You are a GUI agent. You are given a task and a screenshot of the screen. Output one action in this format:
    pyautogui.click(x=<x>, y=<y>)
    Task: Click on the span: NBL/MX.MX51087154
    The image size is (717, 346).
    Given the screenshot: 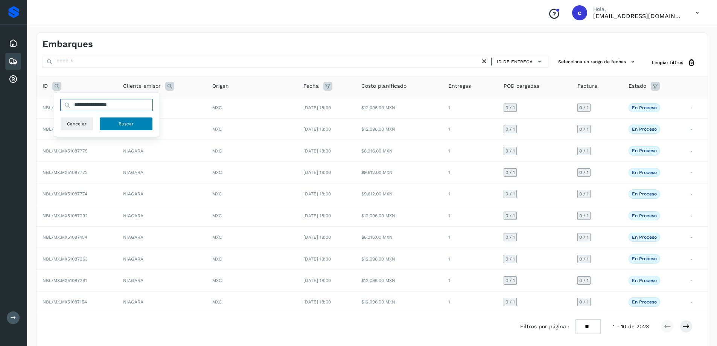 What is the action you would take?
    pyautogui.click(x=65, y=302)
    